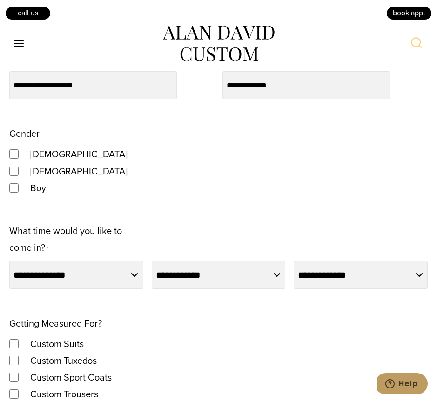  Describe the element at coordinates (38, 188) in the screenshot. I see `label: Boy` at that location.